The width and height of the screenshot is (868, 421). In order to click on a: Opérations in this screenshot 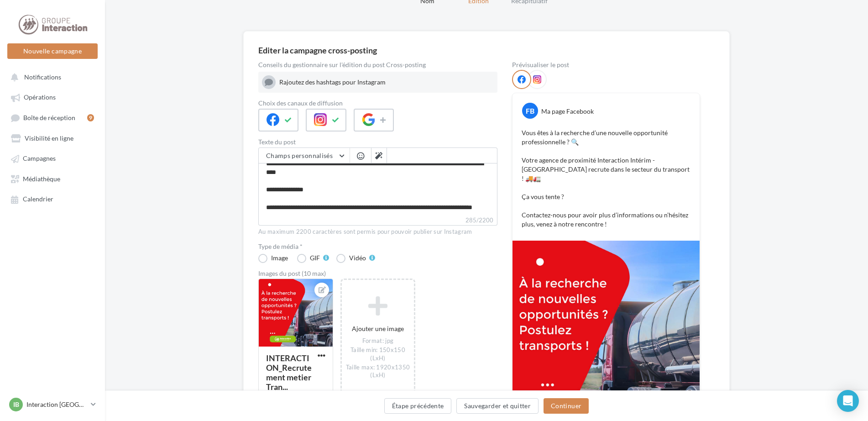, I will do `click(52, 97)`.